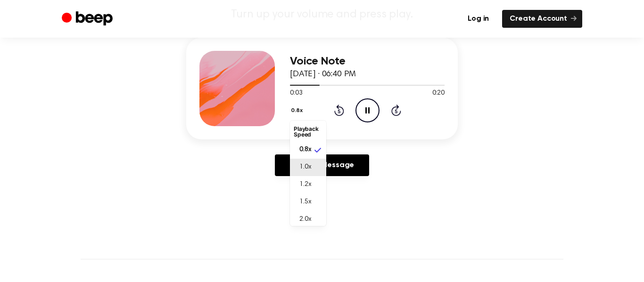 This screenshot has width=644, height=282. I want to click on ul: 0.8x, so click(308, 173).